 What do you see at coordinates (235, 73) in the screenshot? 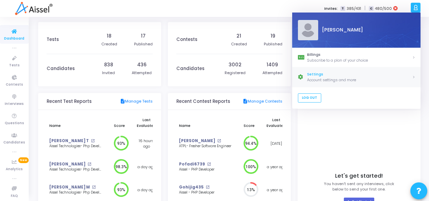
I see `div: Registered` at bounding box center [235, 73].